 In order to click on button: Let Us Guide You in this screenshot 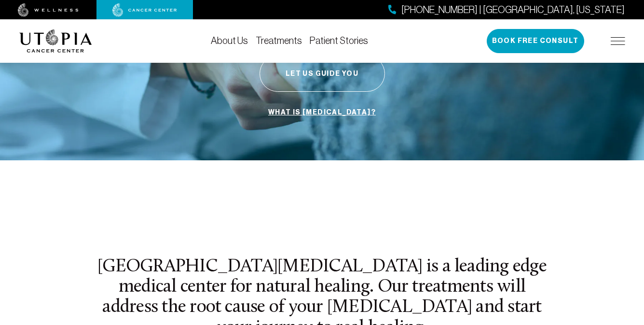, I will do `click(322, 74)`.